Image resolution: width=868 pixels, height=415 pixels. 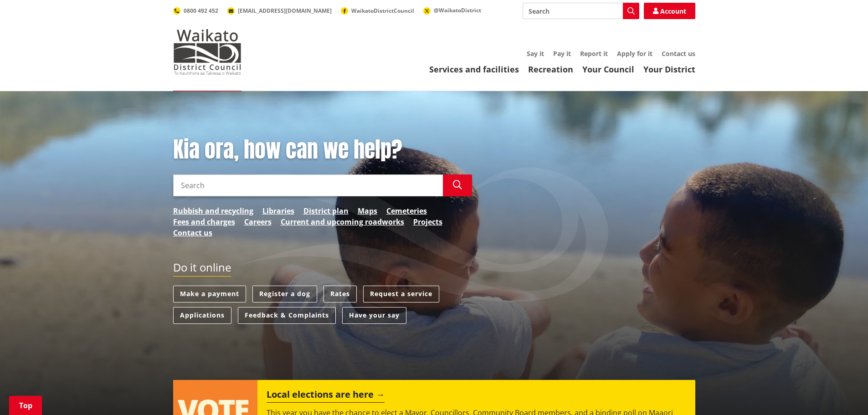 What do you see at coordinates (323, 150) in the screenshot?
I see `h1: Kia ora, how can we help?` at bounding box center [323, 150].